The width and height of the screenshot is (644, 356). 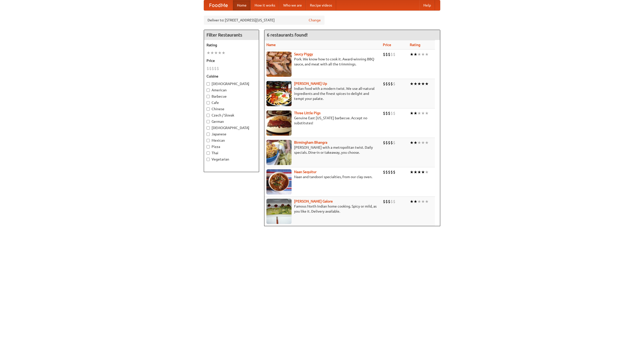 I want to click on a: Rating, so click(x=415, y=45).